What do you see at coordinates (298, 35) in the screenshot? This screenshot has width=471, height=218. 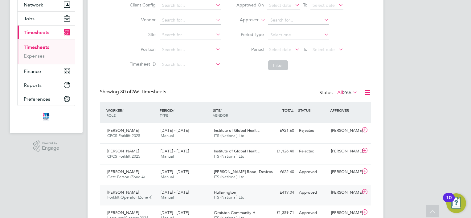 I see `input: Select one` at bounding box center [298, 35].